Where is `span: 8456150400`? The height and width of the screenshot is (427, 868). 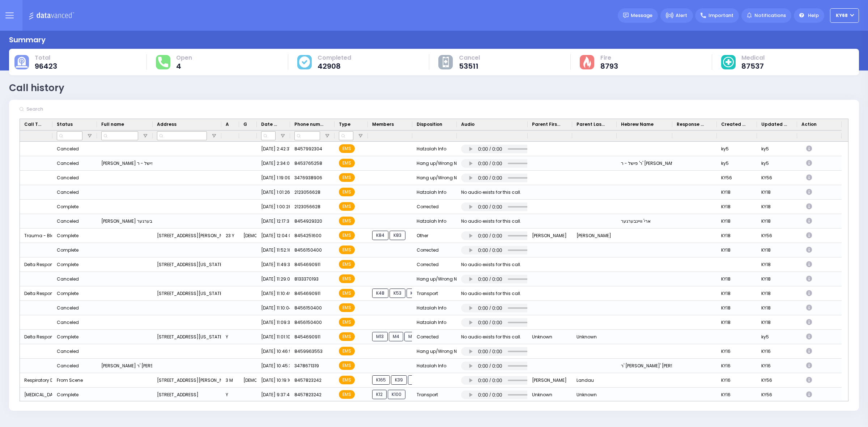 span: 8456150400 is located at coordinates (308, 322).